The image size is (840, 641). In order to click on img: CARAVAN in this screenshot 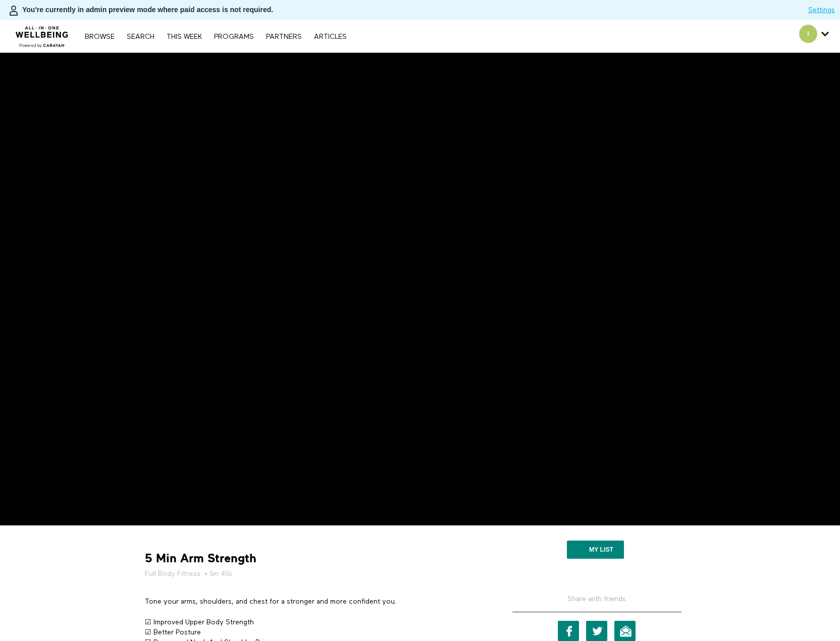, I will do `click(42, 34)`.